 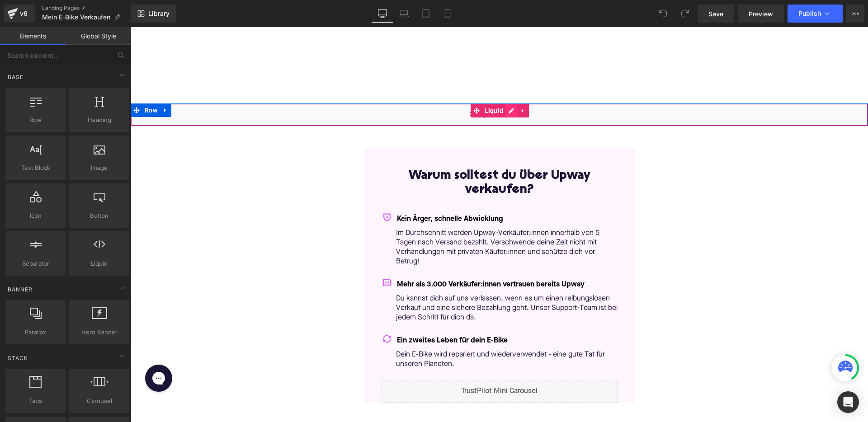 What do you see at coordinates (18, 17) in the screenshot?
I see `button: Gorgias live chat` at bounding box center [18, 17].